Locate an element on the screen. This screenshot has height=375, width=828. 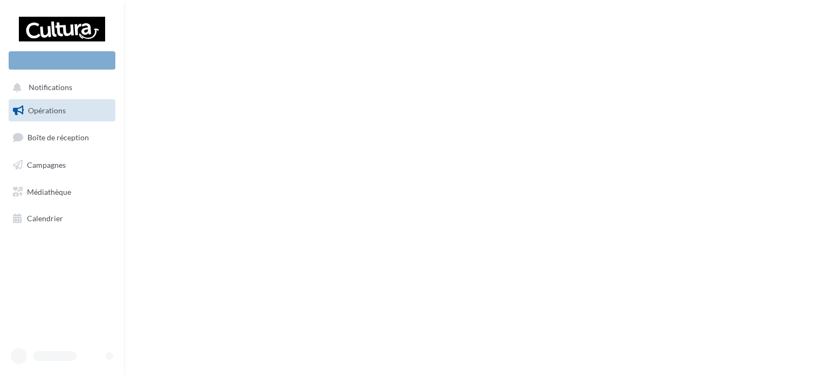
span: Boîte de réception is located at coordinates (58, 137).